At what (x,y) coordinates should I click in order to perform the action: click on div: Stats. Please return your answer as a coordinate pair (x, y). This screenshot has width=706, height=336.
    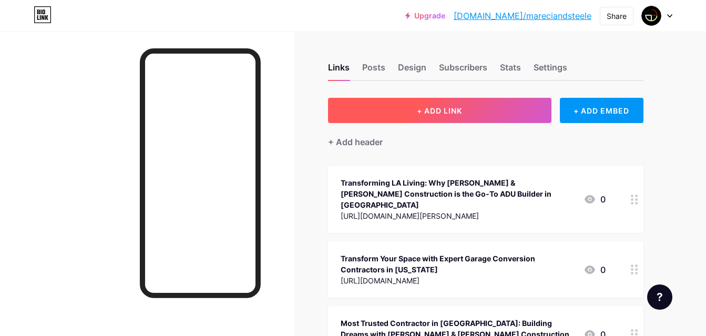
    Looking at the image, I should click on (511, 70).